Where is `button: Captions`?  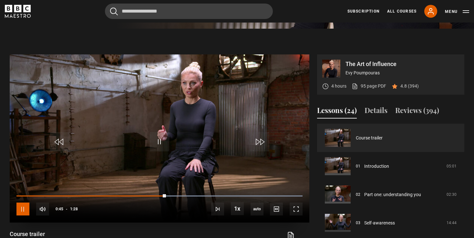 button: Captions is located at coordinates (276, 209).